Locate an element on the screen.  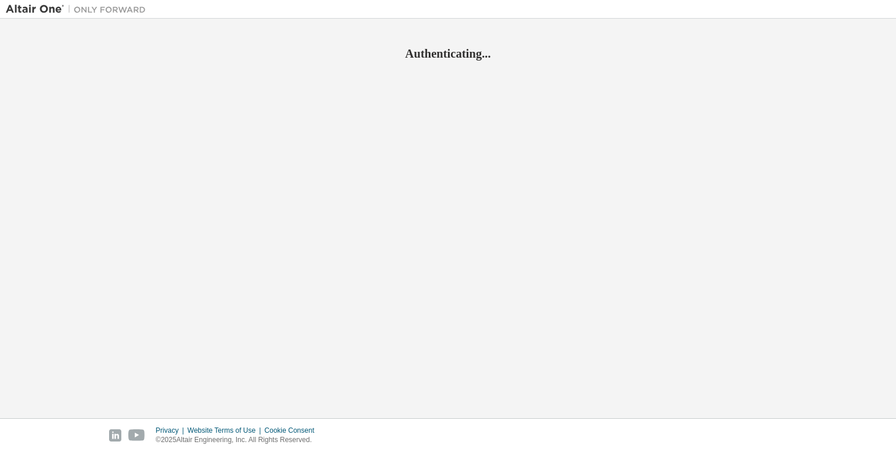
img: youtube.svg is located at coordinates (136, 436).